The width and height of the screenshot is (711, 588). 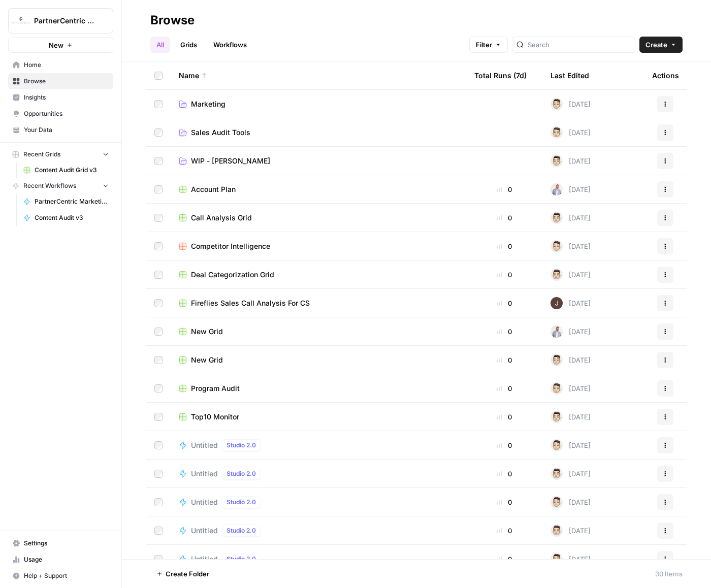 What do you see at coordinates (214, 189) in the screenshot?
I see `span: Account Plan` at bounding box center [214, 189].